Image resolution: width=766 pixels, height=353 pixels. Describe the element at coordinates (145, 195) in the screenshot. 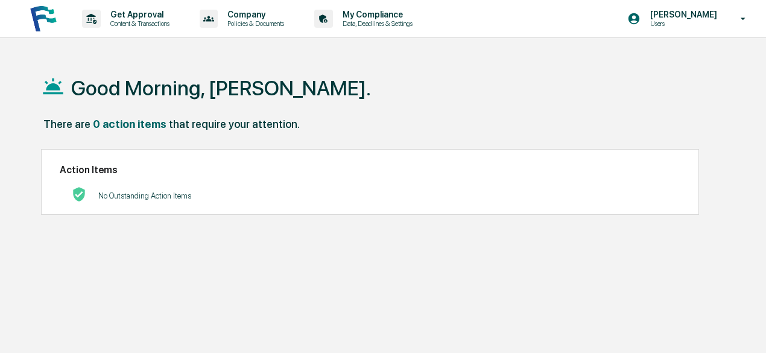

I see `p: No Outstanding Action Items` at that location.